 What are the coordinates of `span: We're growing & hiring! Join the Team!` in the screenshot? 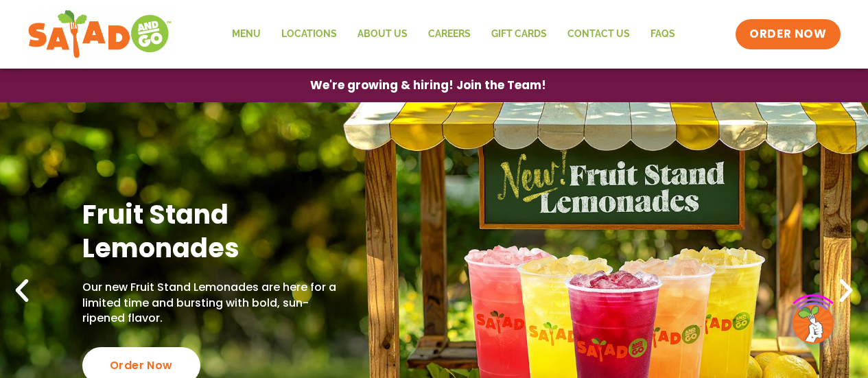 It's located at (428, 85).